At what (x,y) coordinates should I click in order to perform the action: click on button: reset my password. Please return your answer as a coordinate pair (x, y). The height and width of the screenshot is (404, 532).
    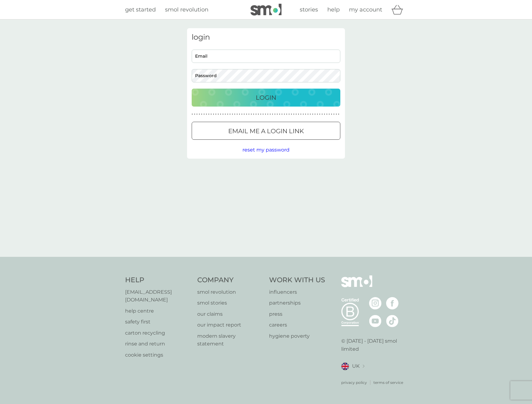
    Looking at the image, I should click on (266, 150).